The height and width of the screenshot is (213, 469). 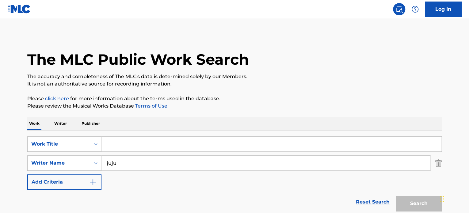 What do you see at coordinates (399, 9) in the screenshot?
I see `img: search` at bounding box center [399, 9].